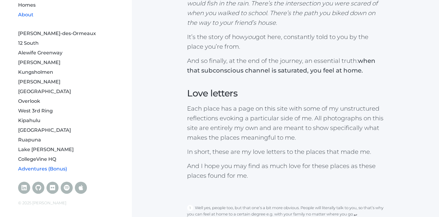 The image size is (439, 217). I want to click on p: And I hope you may find as much love for these places as these places found for me., so click(286, 171).